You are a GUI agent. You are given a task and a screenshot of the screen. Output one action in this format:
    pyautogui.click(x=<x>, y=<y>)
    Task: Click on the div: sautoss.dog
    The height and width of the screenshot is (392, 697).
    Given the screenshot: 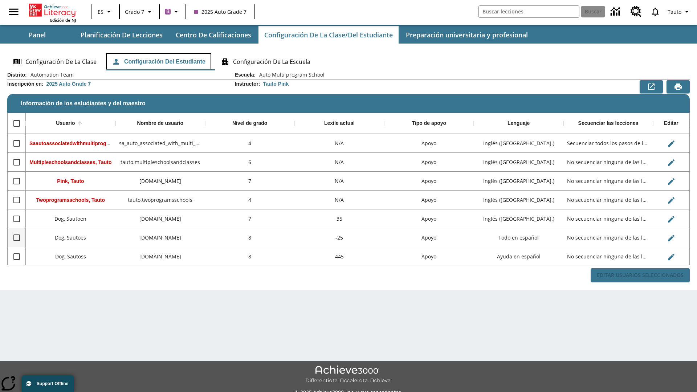 What is the action you would take?
    pyautogui.click(x=160, y=257)
    